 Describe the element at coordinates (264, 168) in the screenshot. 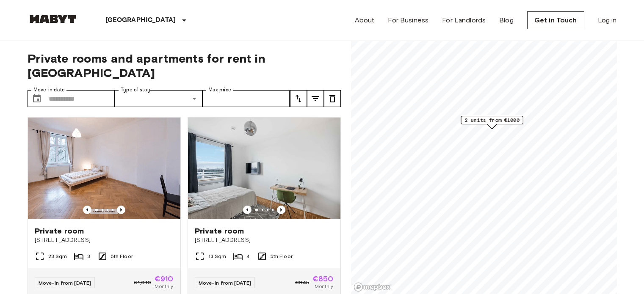

I see `img: Marketing picture of unit DE-02-022-004-04HF` at that location.